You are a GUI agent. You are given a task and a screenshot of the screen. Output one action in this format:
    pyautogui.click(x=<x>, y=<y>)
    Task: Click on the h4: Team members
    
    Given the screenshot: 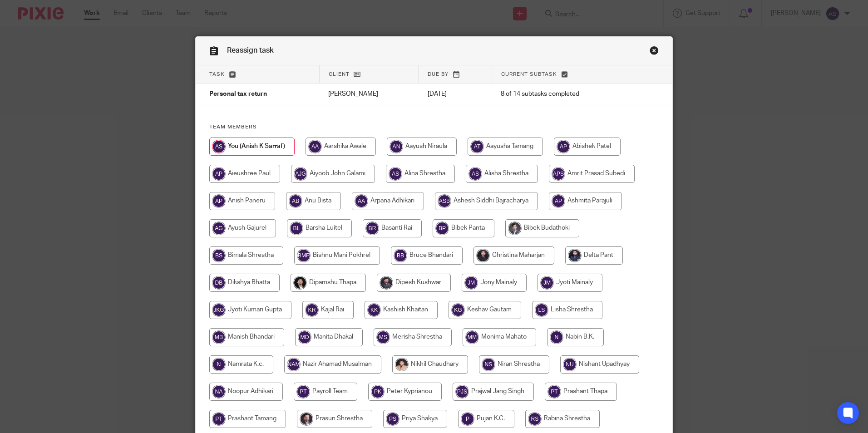 What is the action you would take?
    pyautogui.click(x=434, y=127)
    